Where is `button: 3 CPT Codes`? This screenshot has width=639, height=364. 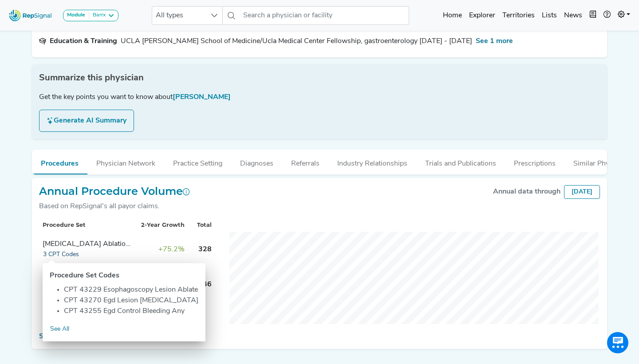
button: 3 CPT Codes is located at coordinates (61, 254).